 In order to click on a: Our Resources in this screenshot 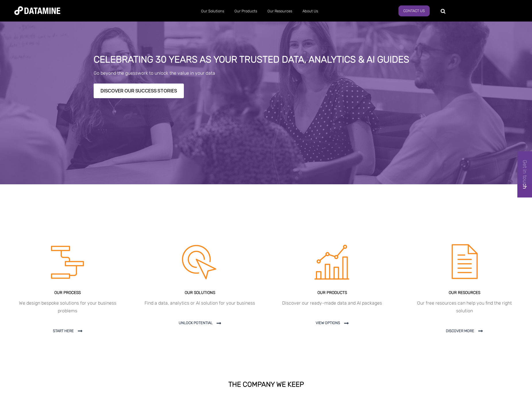, I will do `click(280, 11)`.